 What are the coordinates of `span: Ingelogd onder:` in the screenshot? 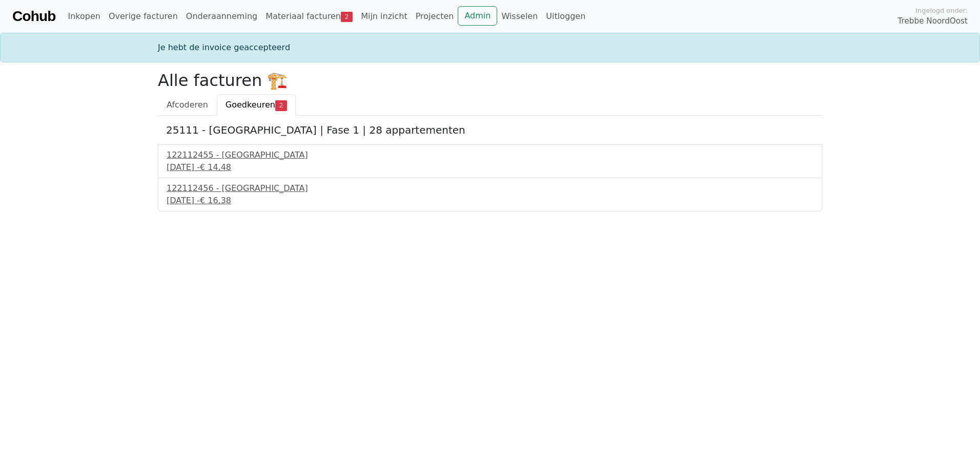 It's located at (941, 10).